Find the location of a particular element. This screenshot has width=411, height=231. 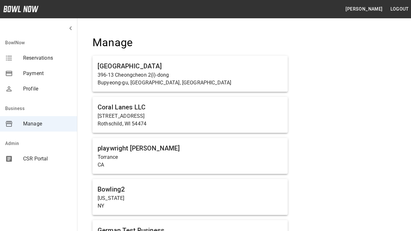

p: CA is located at coordinates (190, 165).